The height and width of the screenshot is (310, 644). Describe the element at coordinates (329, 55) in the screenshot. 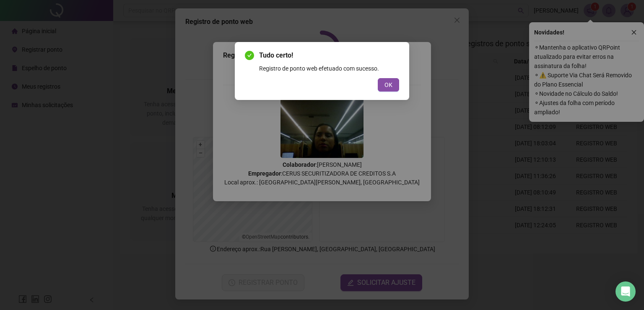

I see `span: Tudo certo!` at that location.